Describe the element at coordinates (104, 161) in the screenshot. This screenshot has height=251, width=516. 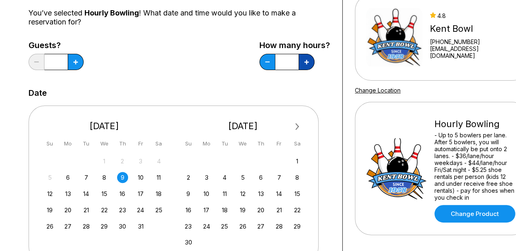
I see `div: Not available Wednesday, October 1st, 2025` at that location.